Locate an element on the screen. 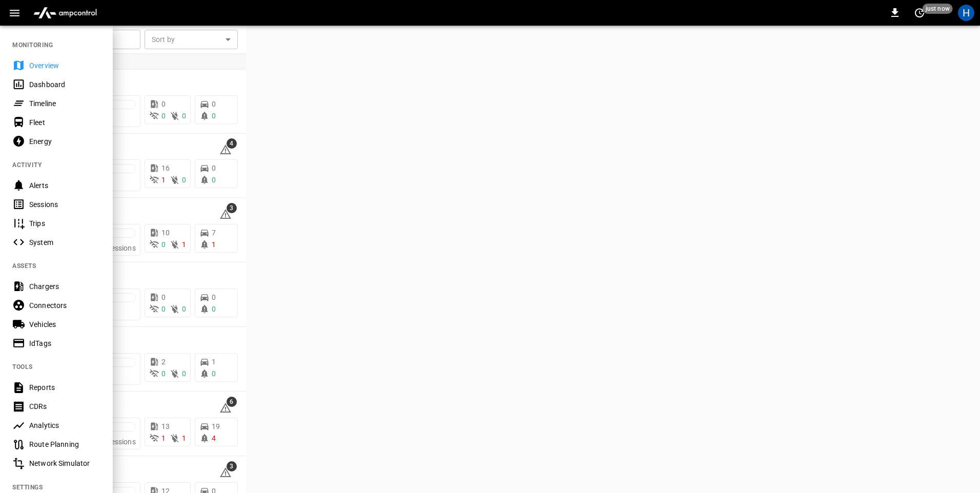  div: Reports is located at coordinates (65, 388).